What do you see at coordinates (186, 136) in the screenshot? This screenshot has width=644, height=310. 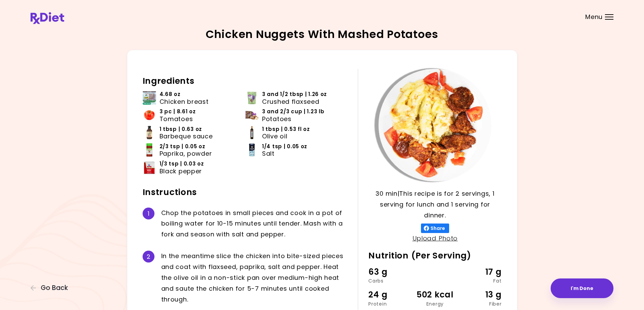 I see `span: Barbeque sauce` at bounding box center [186, 136].